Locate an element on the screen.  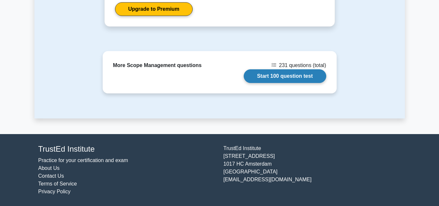
a: Practice for your certification and exam is located at coordinates (83, 160).